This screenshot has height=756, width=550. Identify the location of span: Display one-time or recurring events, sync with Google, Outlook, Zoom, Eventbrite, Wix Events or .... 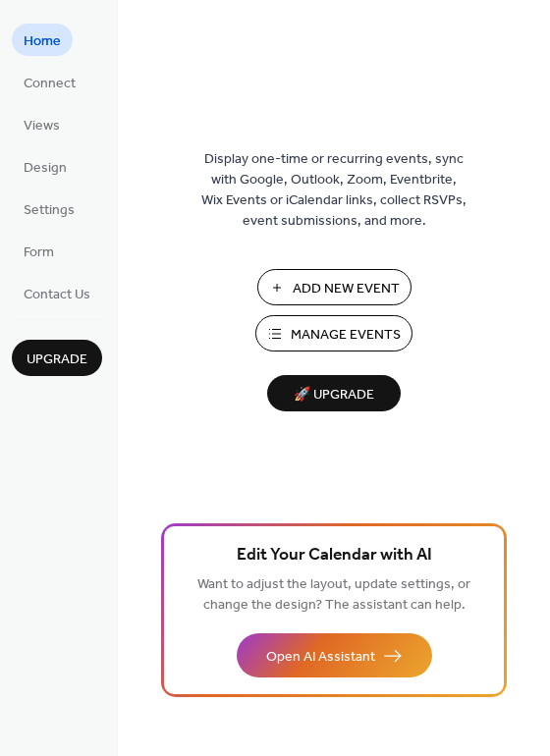
(335, 191).